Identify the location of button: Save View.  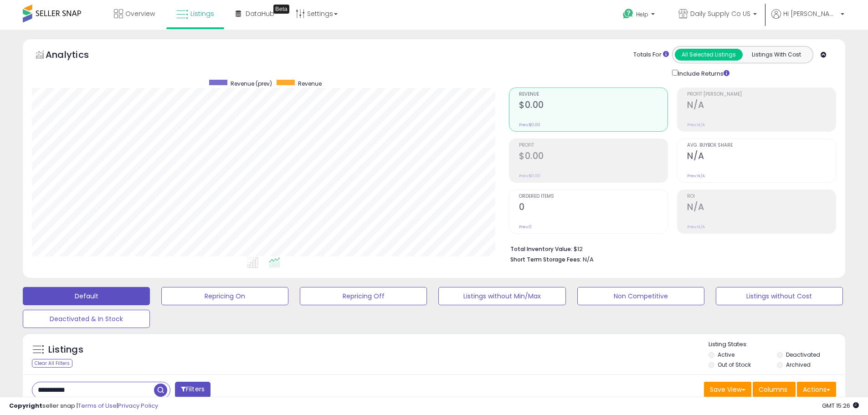
(727, 389).